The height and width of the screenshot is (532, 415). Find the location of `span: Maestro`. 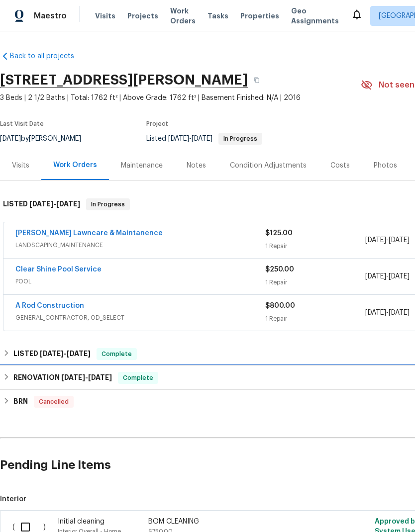

span: Maestro is located at coordinates (50, 16).